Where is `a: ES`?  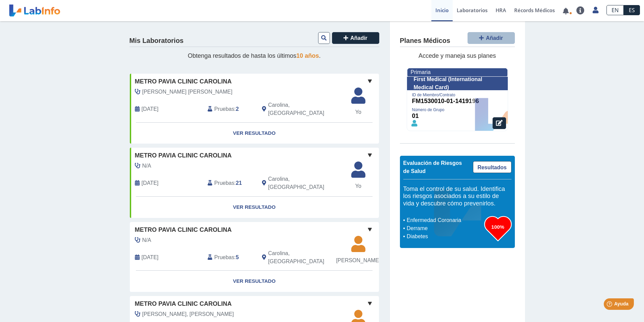
a: ES is located at coordinates (632, 10).